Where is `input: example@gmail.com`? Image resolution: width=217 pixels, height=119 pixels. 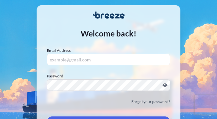
input: example@gmail.com is located at coordinates (108, 60).